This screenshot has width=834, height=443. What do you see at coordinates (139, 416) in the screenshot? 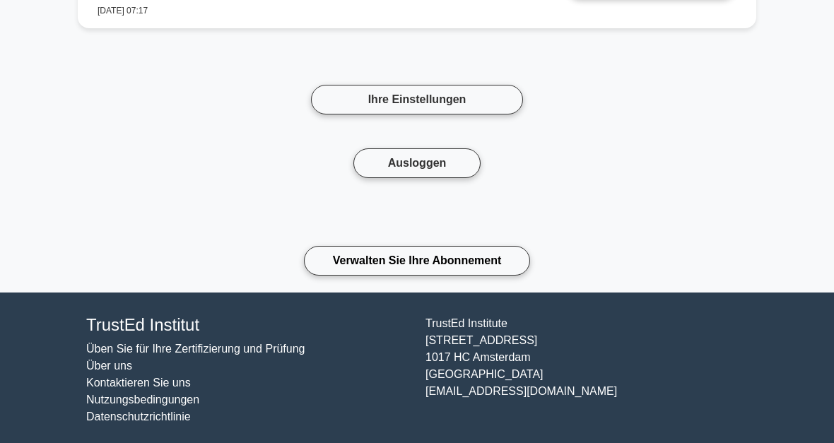
I see `a: Datenschutzrichtlinie` at bounding box center [139, 416].